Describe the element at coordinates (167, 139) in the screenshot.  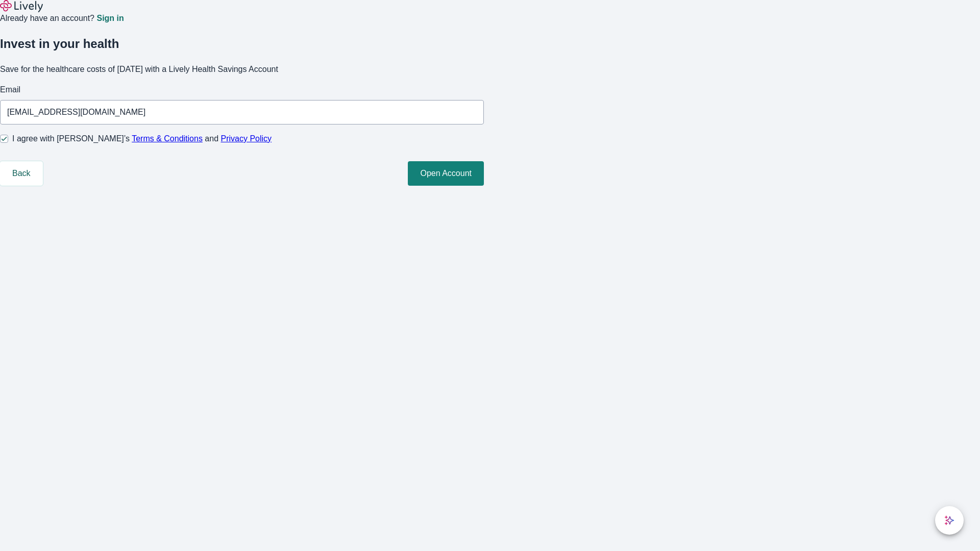
I see `a: Terms & Conditions` at that location.